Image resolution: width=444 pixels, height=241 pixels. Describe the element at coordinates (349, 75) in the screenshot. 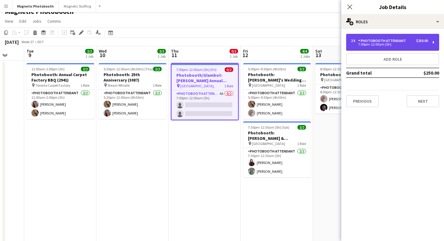

I see `h3: Photobooth: Wedding` at that location.